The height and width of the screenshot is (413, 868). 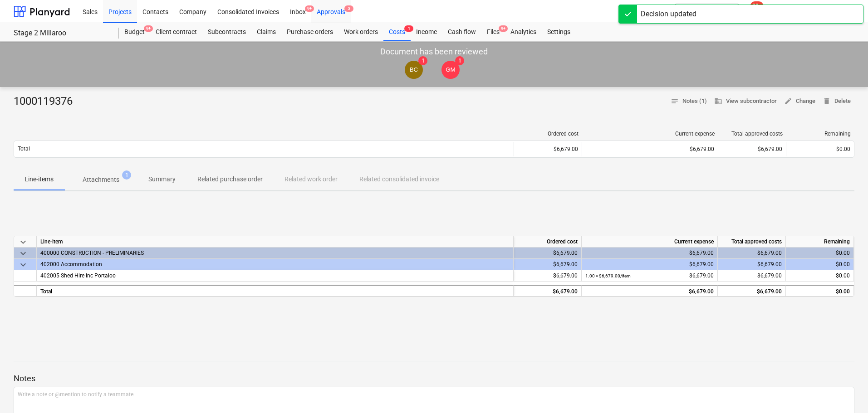 What do you see at coordinates (493, 32) in the screenshot?
I see `a: Files9+` at bounding box center [493, 32].